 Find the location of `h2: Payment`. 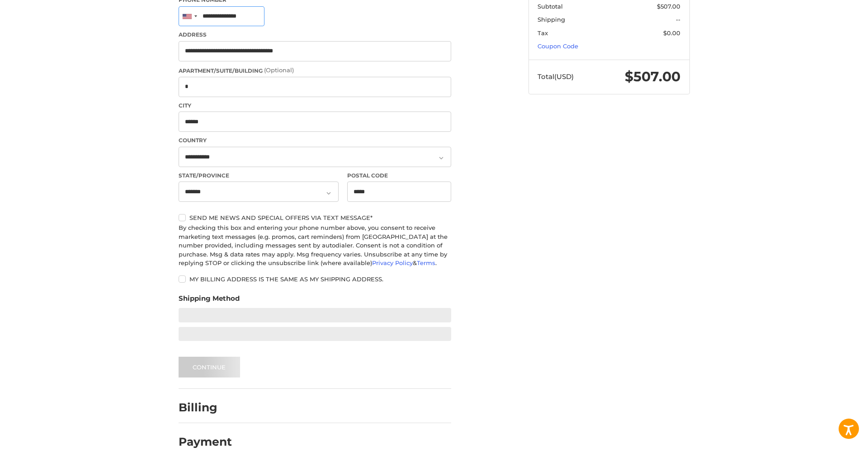

h2: Payment is located at coordinates (205, 442).